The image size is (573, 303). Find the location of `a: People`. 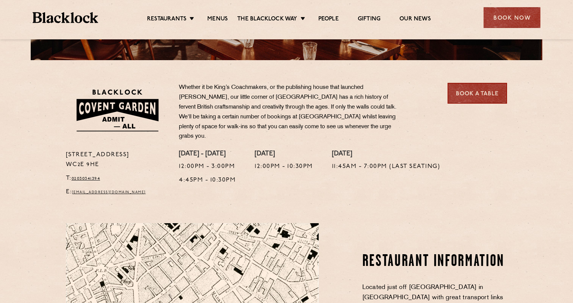

a: People is located at coordinates (328, 20).